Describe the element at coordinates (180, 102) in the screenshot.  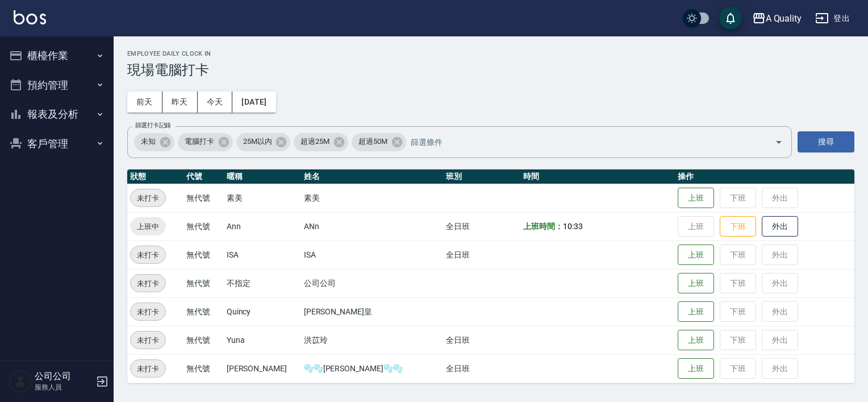
I see `button: 昨天` at that location.